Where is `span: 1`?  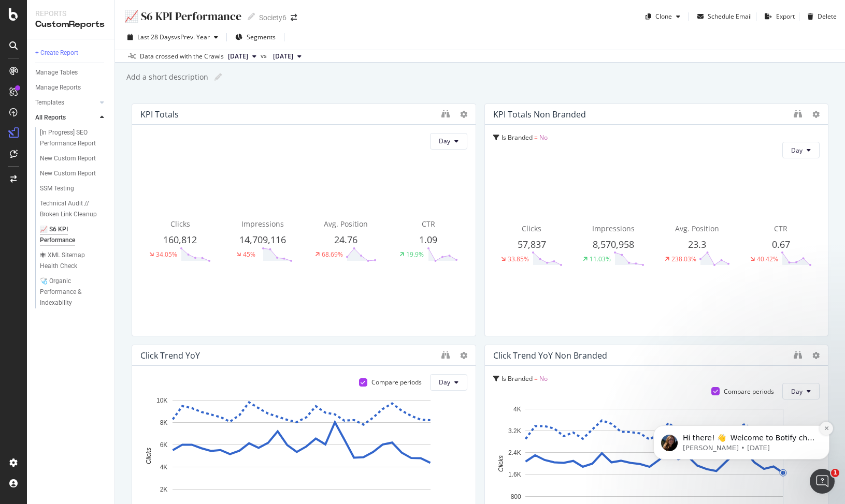 span: 1 is located at coordinates (835, 473).